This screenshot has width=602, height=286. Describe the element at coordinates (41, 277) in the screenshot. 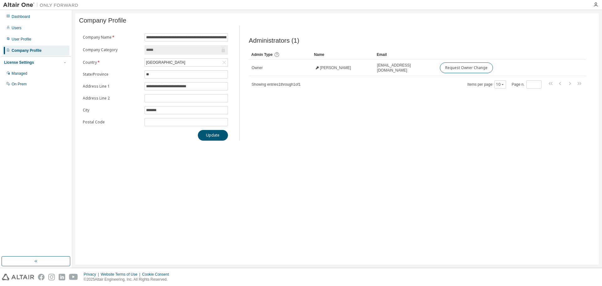

I see `img: facebook.svg` at that location.